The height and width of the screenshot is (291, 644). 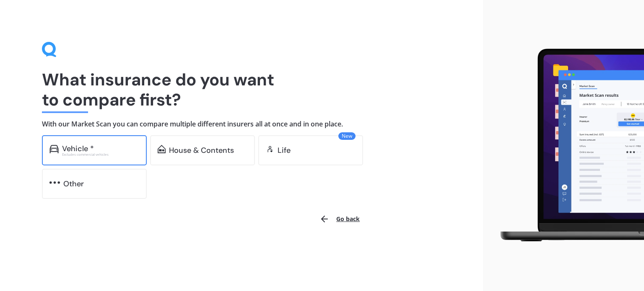 What do you see at coordinates (201, 150) in the screenshot?
I see `div: House & Contents` at bounding box center [201, 150].